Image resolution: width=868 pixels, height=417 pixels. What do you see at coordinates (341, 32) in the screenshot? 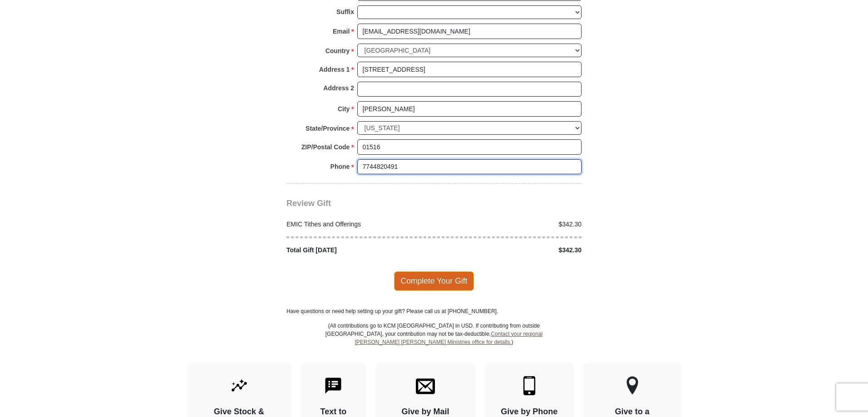
I see `strong: Email` at bounding box center [341, 32].